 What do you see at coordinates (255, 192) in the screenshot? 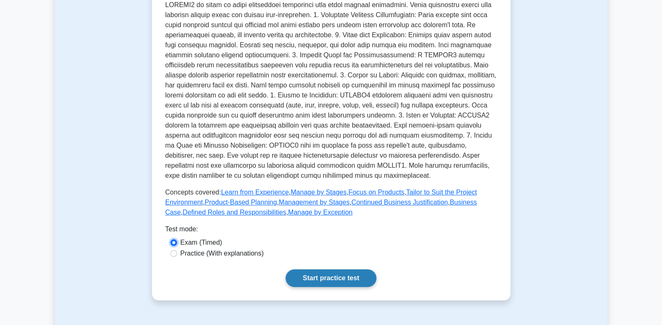
I see `a: Learn from Experience` at bounding box center [255, 192].